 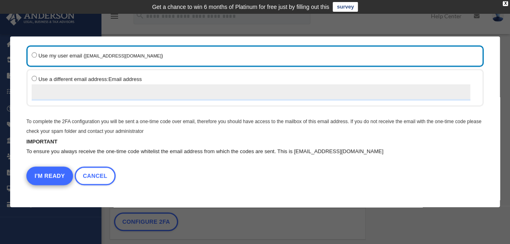 What do you see at coordinates (42, 142) in the screenshot?
I see `b: IMPORTANT` at bounding box center [42, 142].